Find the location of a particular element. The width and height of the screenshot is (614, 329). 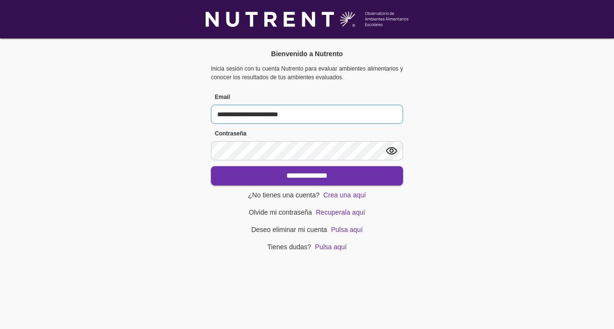

p: Inicia sesión con tu cuenta Nutrento para evaluar ambientes alimentarios y conocer los resultados... is located at coordinates (307, 73).